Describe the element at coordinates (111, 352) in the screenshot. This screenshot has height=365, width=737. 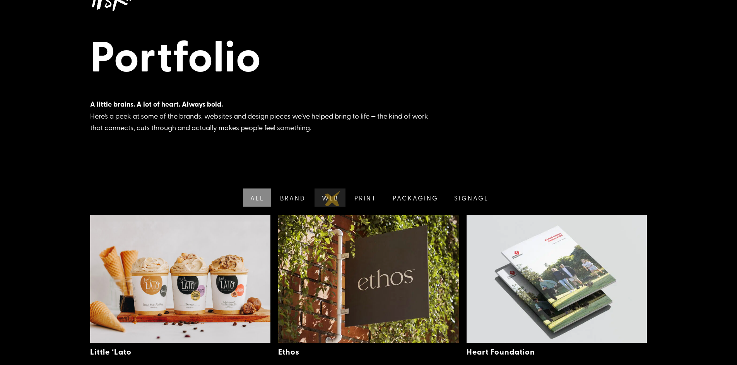
I see `a: Little ‘Lato` at that location.